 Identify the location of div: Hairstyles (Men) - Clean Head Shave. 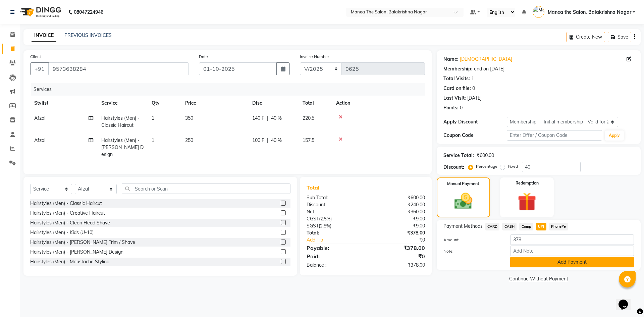
(70, 223).